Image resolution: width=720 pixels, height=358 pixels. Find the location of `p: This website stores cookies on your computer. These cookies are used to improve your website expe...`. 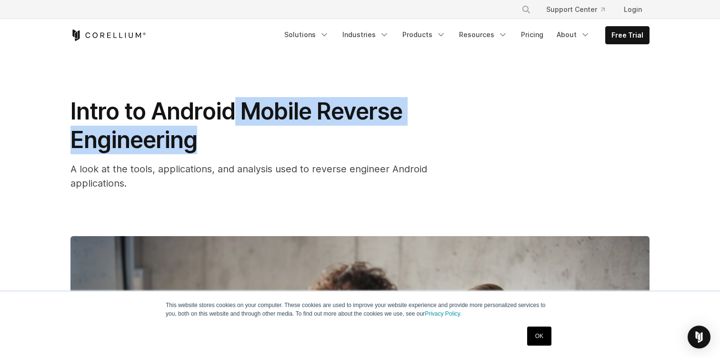

p: This website stores cookies on your computer. These cookies are used to improve your website expe... is located at coordinates (360, 310).